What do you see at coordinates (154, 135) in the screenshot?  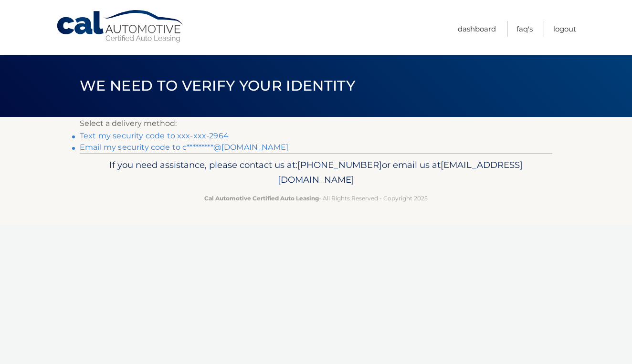 I see `a: Text my security code to xxx-xxx-2964` at bounding box center [154, 135].